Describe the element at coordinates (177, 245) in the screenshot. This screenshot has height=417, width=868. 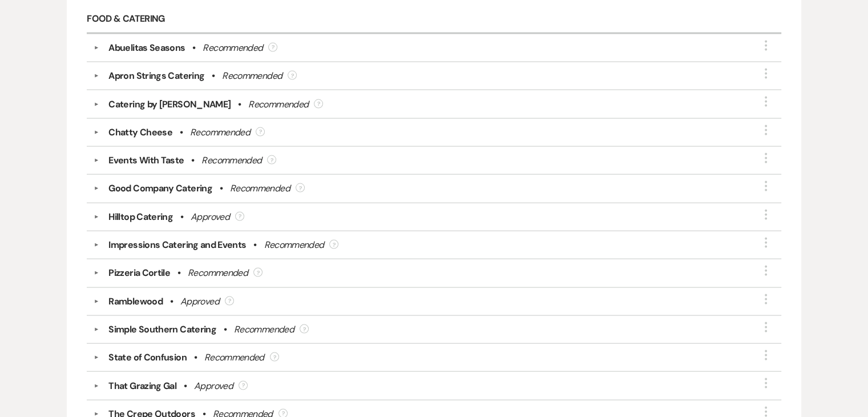
I see `div: Impressions Catering and Events` at that location.